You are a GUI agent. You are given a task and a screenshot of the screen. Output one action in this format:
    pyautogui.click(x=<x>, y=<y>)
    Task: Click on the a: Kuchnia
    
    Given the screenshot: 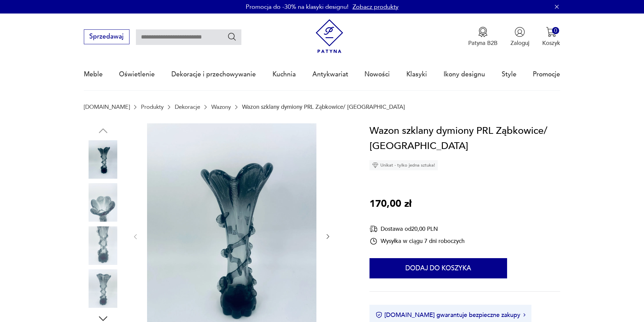 What is the action you would take?
    pyautogui.click(x=284, y=75)
    